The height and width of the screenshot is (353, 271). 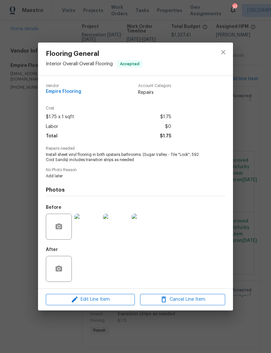 What do you see at coordinates (168, 127) in the screenshot?
I see `span: $0` at bounding box center [168, 127].